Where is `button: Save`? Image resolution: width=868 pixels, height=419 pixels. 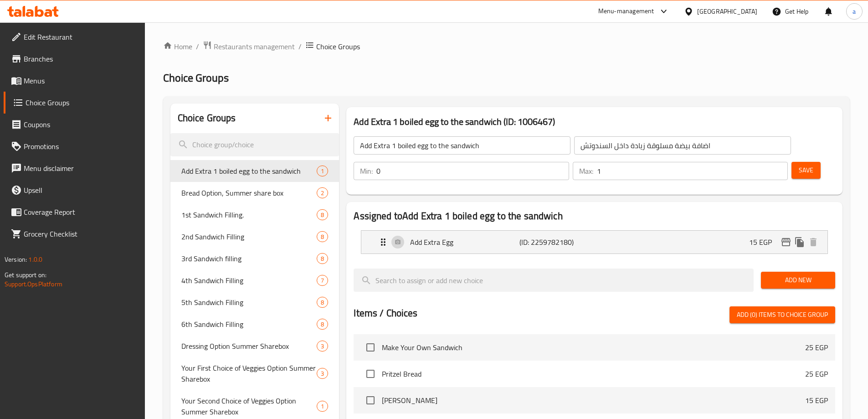
button: Save is located at coordinates (806, 170).